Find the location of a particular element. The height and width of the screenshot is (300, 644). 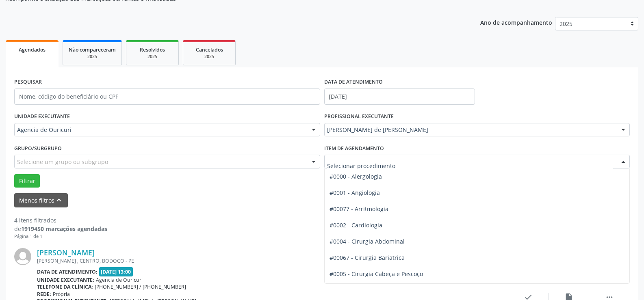

b: Rede: is located at coordinates (44, 295).